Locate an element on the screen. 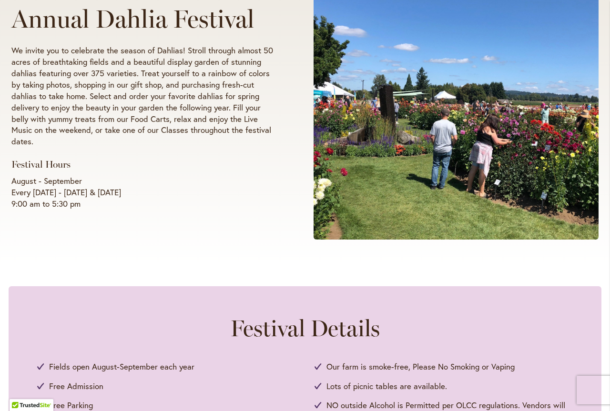 The height and width of the screenshot is (411, 610). span: Our farm is smoke-free, Please No Smoking or Vaping is located at coordinates (420, 367).